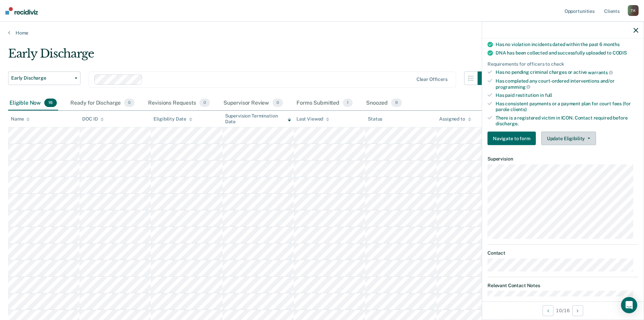 This screenshot has width=644, height=320. I want to click on div: T K, so click(633, 11).